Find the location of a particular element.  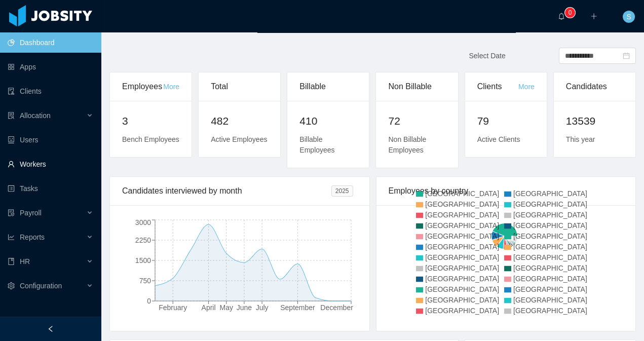

h2: 72 is located at coordinates (417, 121).